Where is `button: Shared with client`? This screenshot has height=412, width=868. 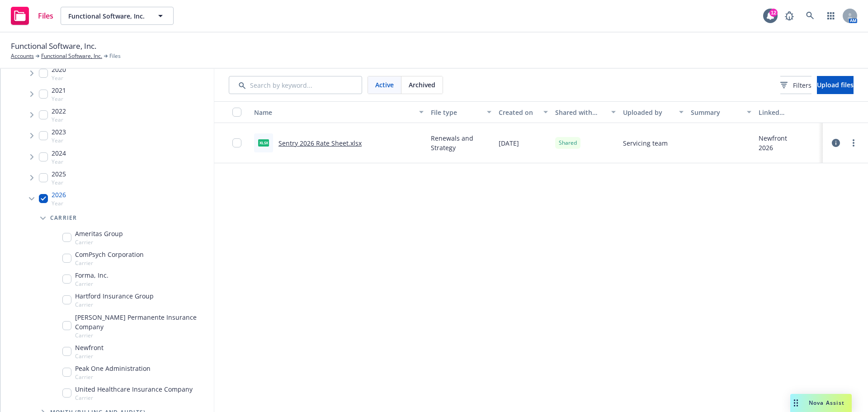
button: Shared with client is located at coordinates (586, 112).